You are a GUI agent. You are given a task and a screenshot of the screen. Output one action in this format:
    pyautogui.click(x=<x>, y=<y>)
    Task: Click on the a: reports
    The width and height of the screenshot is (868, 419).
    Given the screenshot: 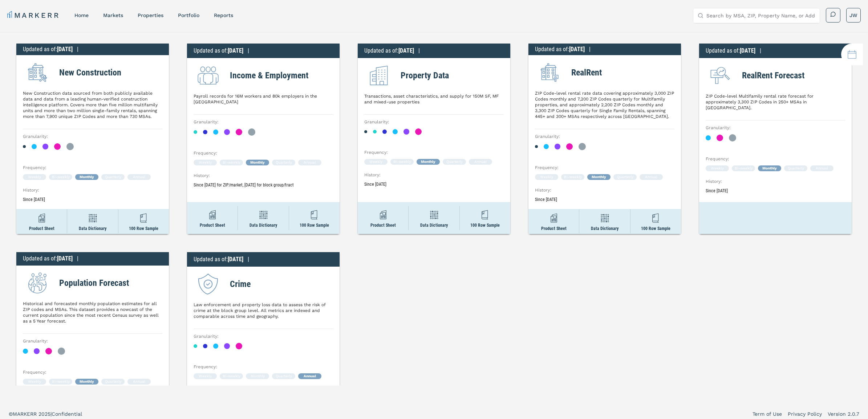 What is the action you would take?
    pyautogui.click(x=223, y=16)
    